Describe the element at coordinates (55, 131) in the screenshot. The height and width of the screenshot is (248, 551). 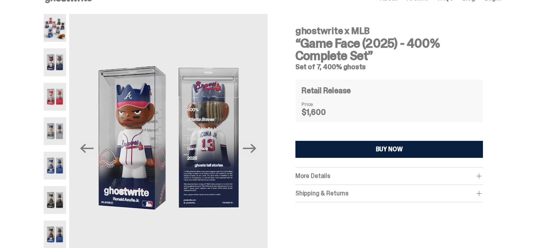
I see `img: 04-ghostwrite-mlb-game-face-complete-set-aaron-judge.png` at that location.